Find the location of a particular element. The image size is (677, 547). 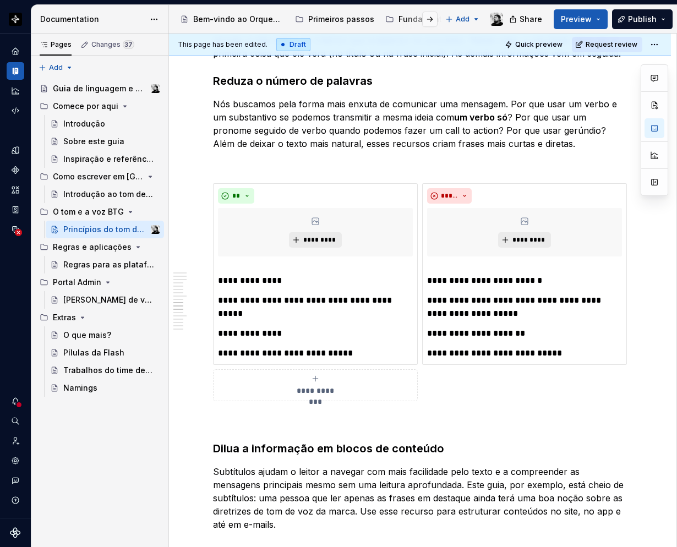

a: Primeiros passos is located at coordinates (334, 19).